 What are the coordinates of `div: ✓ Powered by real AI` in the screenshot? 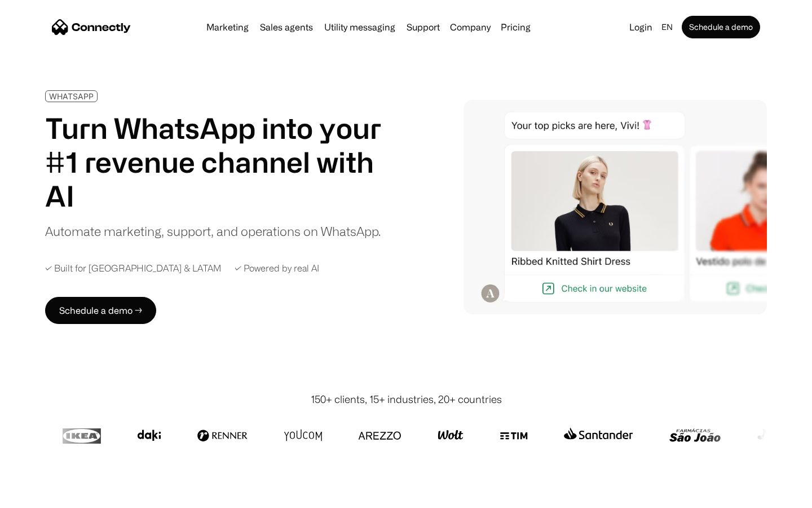 It's located at (277, 268).